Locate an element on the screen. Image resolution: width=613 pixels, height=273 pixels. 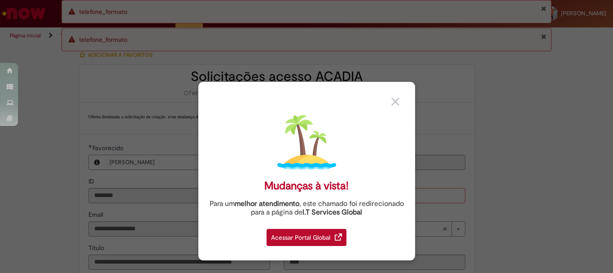
img: redirect_link.png is located at coordinates (339, 237).